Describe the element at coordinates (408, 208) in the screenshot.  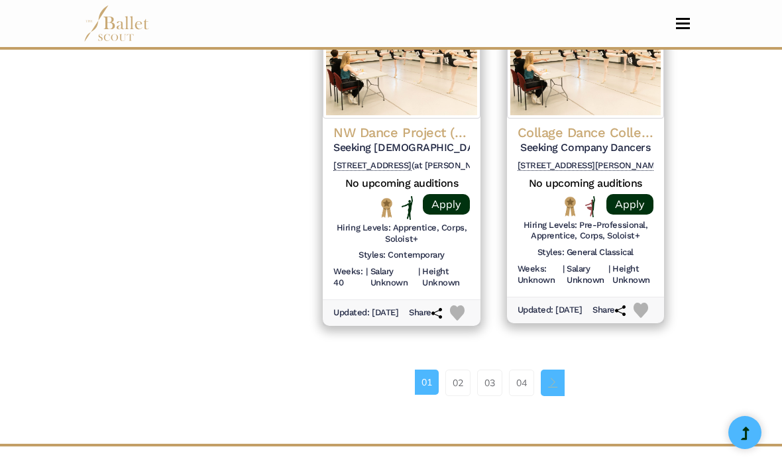
I see `img: Flat` at that location.